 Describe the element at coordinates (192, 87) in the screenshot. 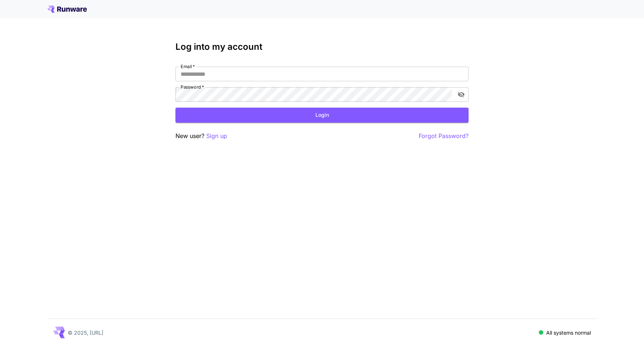

I see `label: Password` at that location.